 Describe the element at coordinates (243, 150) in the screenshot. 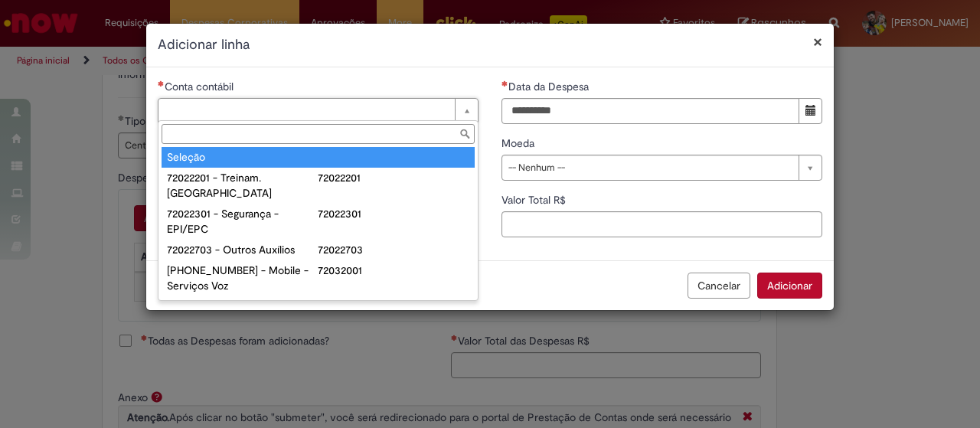

I see `div: 72022001 - Recrutamento e Seleção` at that location.